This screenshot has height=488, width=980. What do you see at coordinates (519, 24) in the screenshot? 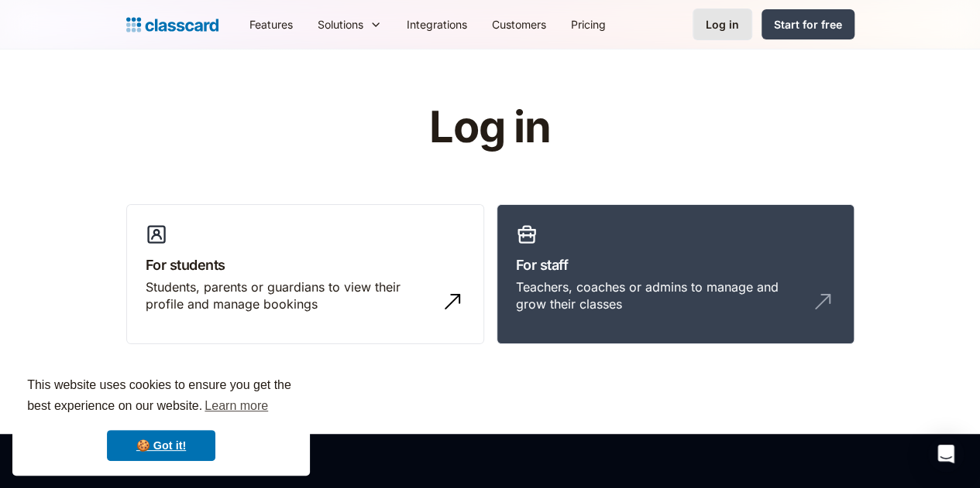
I see `a: Customers` at bounding box center [519, 24].